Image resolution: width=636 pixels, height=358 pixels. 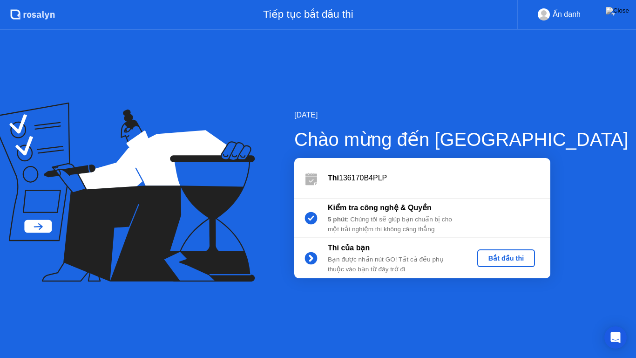 I want to click on b: Kiểm tra công nghệ & Quyền, so click(x=380, y=207).